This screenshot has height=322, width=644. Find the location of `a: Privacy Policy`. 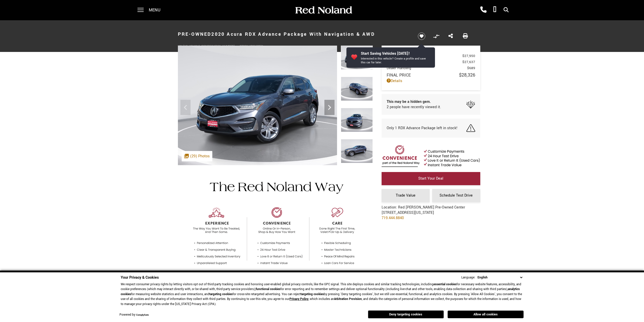

a: Privacy Policy is located at coordinates (299, 299).